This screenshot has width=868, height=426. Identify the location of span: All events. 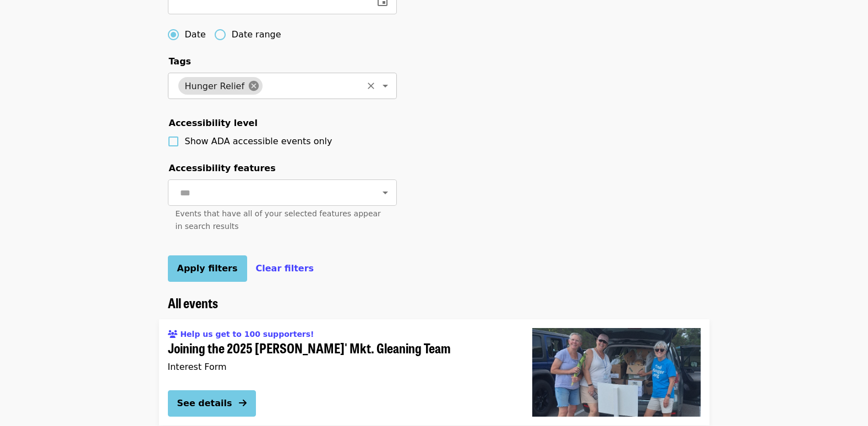
(193, 302).